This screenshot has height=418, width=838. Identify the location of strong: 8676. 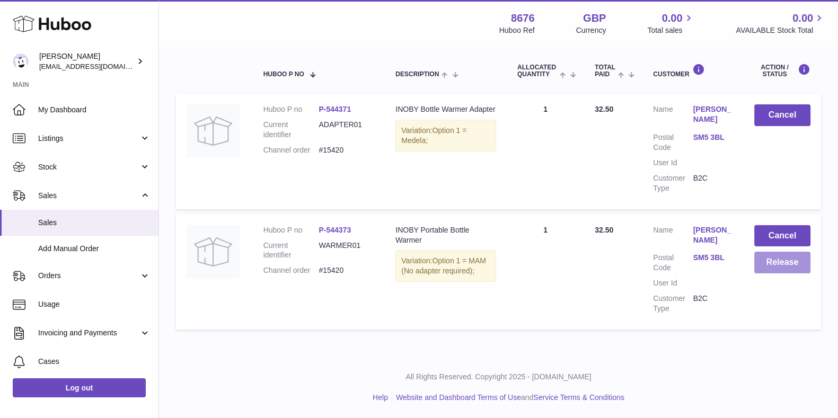
(523, 18).